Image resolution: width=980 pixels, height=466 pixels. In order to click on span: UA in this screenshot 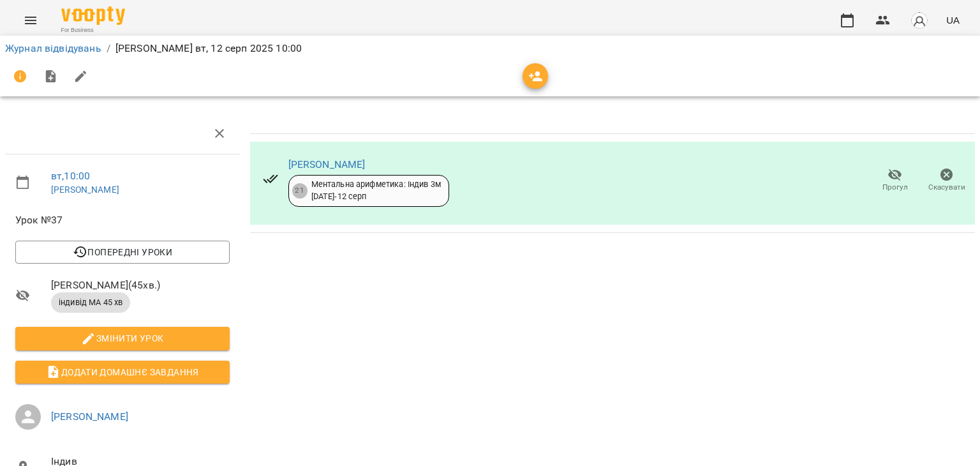, I will do `click(952, 20)`.